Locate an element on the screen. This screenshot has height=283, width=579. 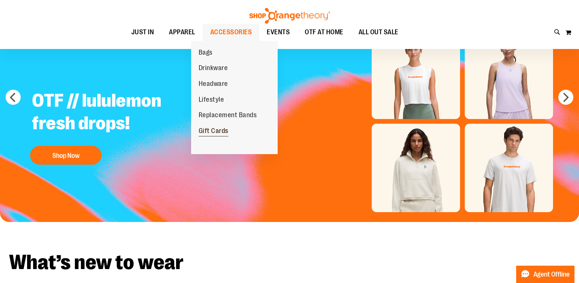
span: OTF AT HOME is located at coordinates (324, 32).